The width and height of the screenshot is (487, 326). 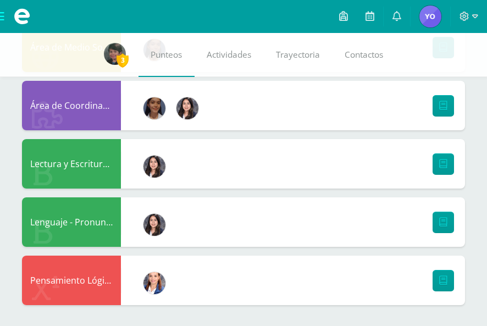 I want to click on span: Trayectoria, so click(x=298, y=54).